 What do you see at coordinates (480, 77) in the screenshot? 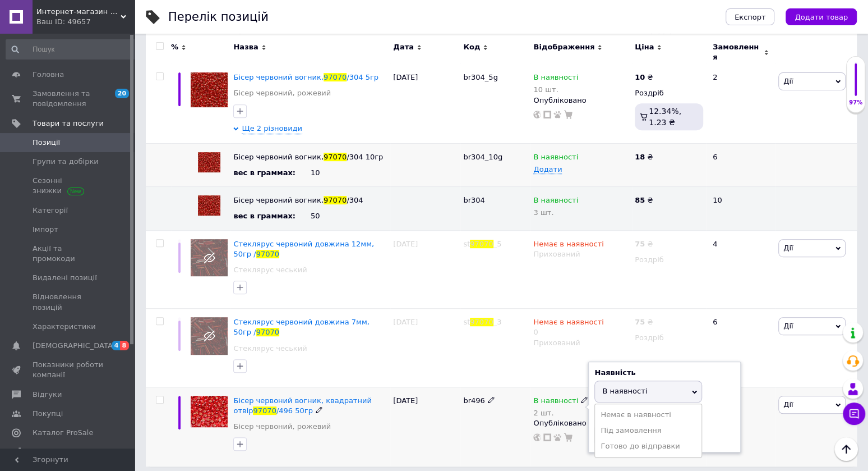
I see `span: br304_5g` at bounding box center [480, 77].